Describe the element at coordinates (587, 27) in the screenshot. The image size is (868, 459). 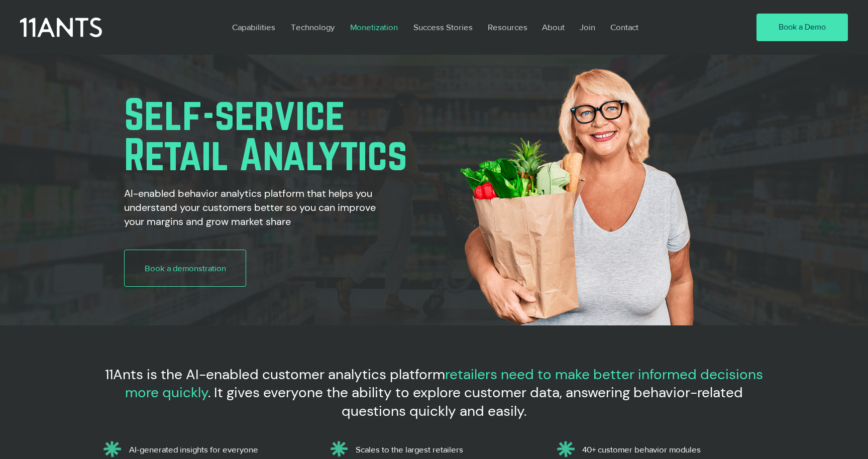
I see `p: Join` at that location.